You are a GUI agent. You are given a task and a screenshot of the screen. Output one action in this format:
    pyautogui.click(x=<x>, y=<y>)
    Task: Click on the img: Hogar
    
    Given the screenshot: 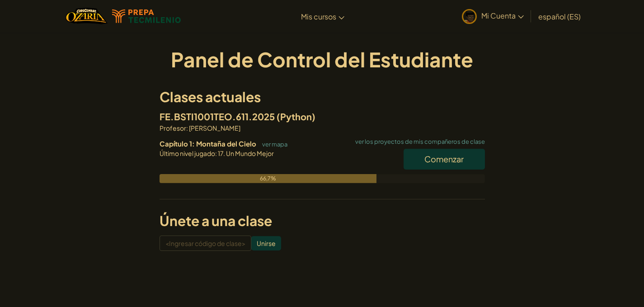 What is the action you would take?
    pyautogui.click(x=86, y=16)
    